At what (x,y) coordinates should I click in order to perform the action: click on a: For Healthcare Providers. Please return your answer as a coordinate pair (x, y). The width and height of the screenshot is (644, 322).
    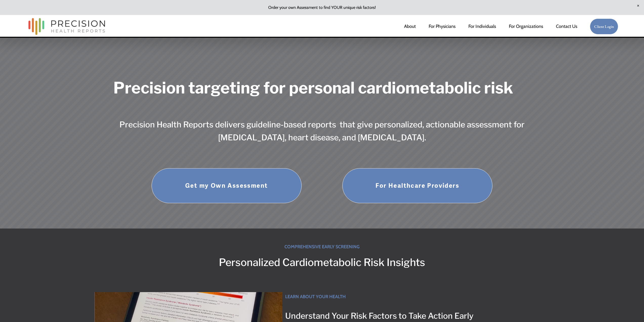
    Looking at the image, I should click on (417, 186).